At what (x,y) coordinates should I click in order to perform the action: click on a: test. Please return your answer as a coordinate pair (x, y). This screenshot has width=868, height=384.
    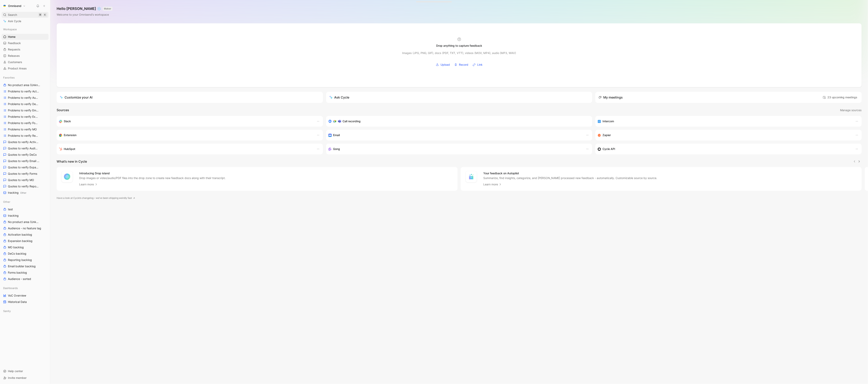
    Looking at the image, I should click on (25, 209).